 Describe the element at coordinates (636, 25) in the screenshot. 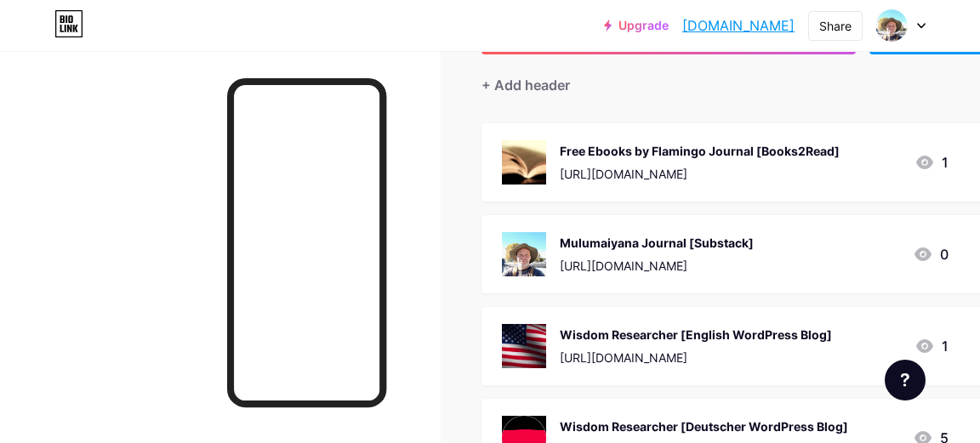

I see `a: Upgrade` at that location.